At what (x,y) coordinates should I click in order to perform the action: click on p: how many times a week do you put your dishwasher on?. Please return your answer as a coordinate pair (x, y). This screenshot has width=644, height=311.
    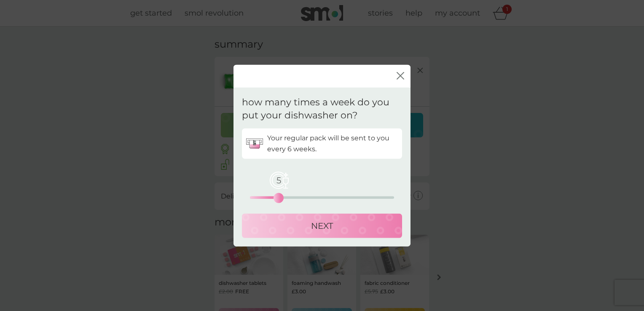
    Looking at the image, I should click on (322, 109).